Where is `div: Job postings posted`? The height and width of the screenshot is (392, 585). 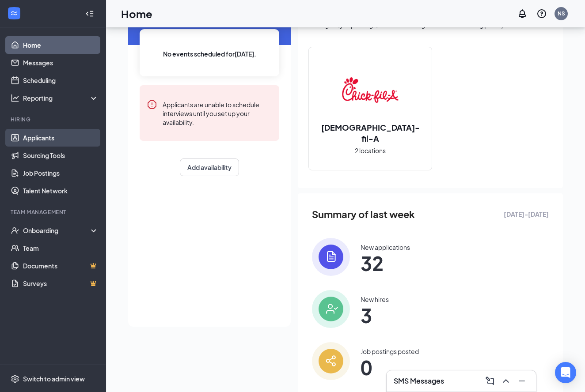
div: Job postings posted is located at coordinates (389, 352).